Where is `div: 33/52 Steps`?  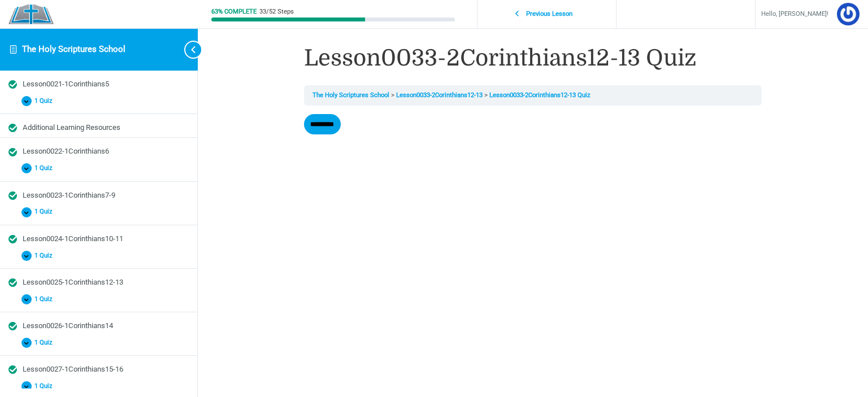 div: 33/52 Steps is located at coordinates (277, 11).